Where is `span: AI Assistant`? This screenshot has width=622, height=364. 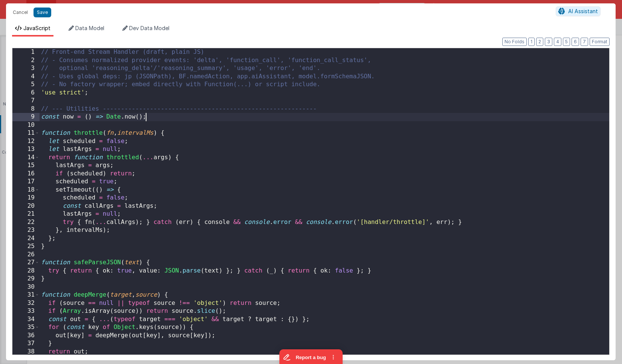 span: AI Assistant is located at coordinates (583, 11).